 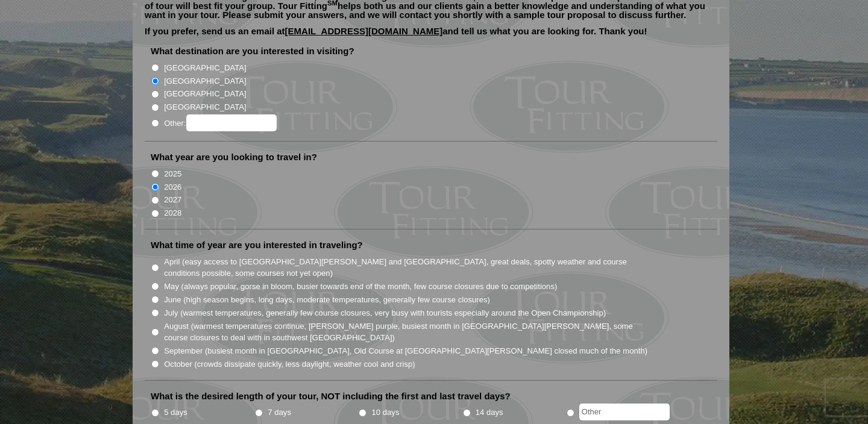 I want to click on p: If you prefer, send us an email at and tell us what you are looking for. Thank you!, so click(x=431, y=35).